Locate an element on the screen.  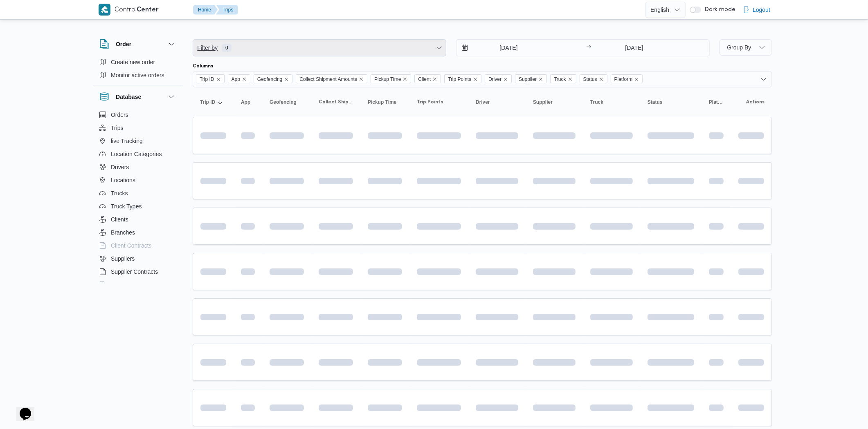
button: Remove Supplier from selection in this group is located at coordinates (541, 79).